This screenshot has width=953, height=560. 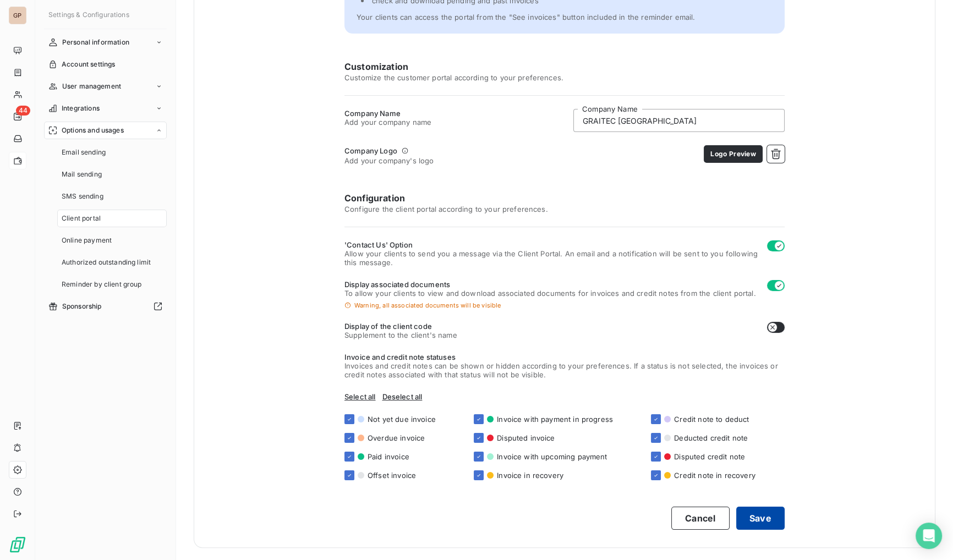 What do you see at coordinates (82, 306) in the screenshot?
I see `span: Sponsorship` at bounding box center [82, 306].